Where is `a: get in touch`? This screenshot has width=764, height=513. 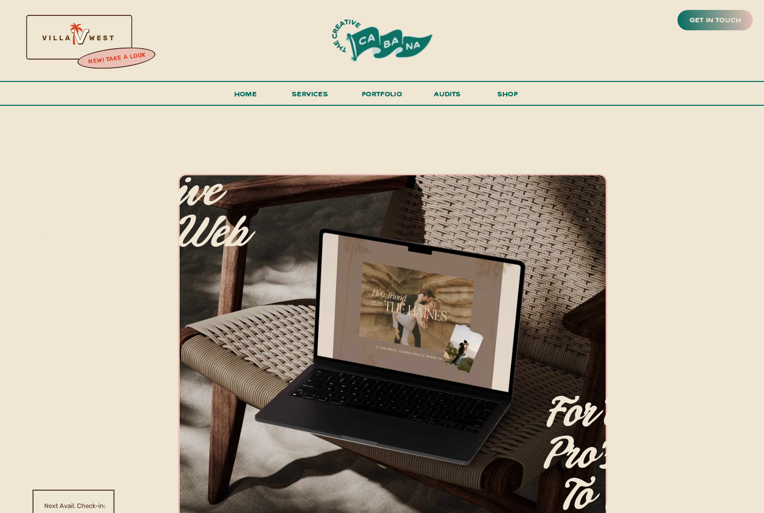 a: get in touch is located at coordinates (715, 20).